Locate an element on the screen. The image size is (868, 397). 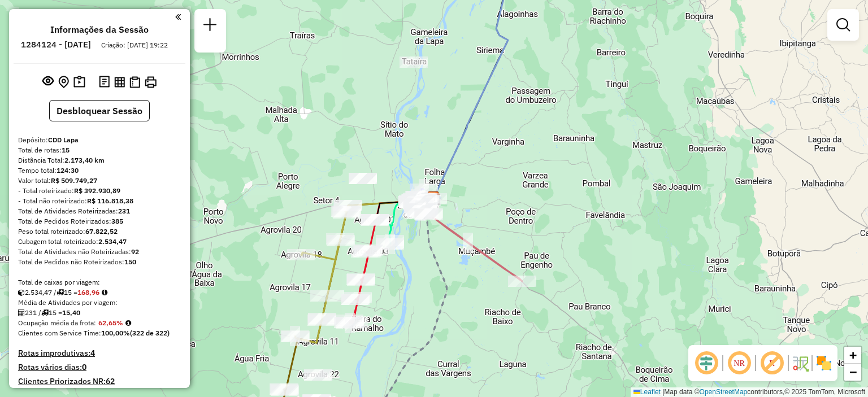
div: Atividade não roteirizada - MIRIAM FRANCISCA DE DEUS is located at coordinates (414, 62).